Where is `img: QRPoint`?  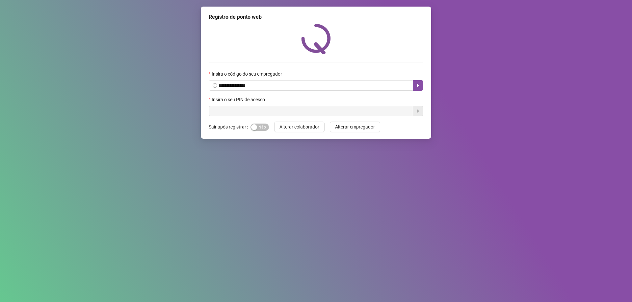
img: QRPoint is located at coordinates (316, 39).